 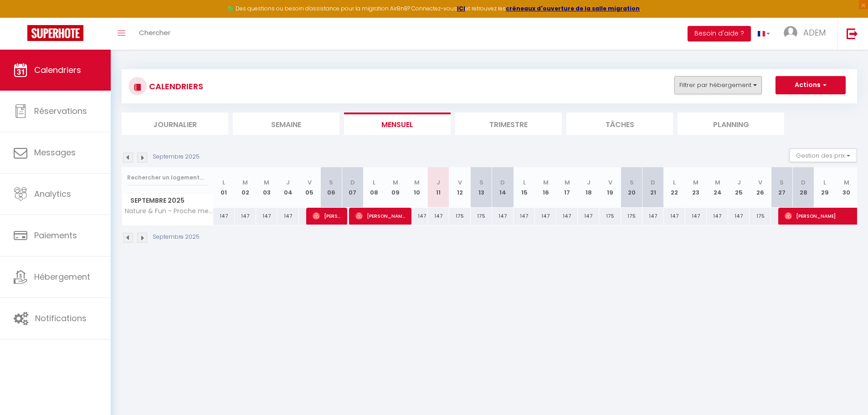 I want to click on span: Septembre 2025, so click(x=168, y=200).